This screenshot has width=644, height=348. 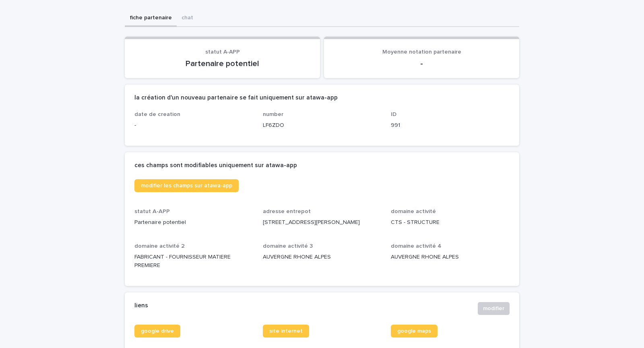 I want to click on h2: la création d'un nouveau partenaire se fait uniquement sur atawa-app, so click(x=236, y=98).